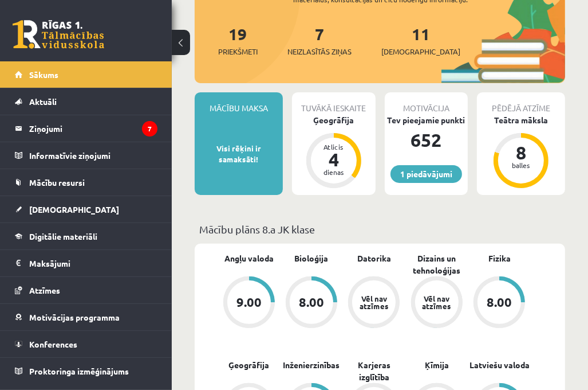 Image resolution: width=588 pixels, height=390 pixels. I want to click on a: Bioloģija, so click(311, 258).